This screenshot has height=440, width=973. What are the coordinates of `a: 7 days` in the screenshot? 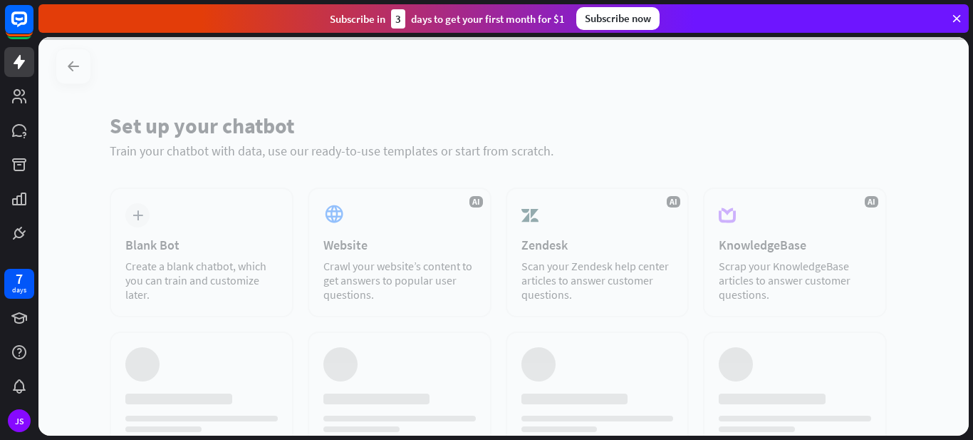 It's located at (19, 284).